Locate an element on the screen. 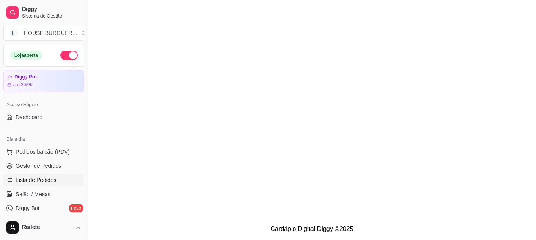 Image resolution: width=536 pixels, height=240 pixels. span: Railete is located at coordinates (47, 228).